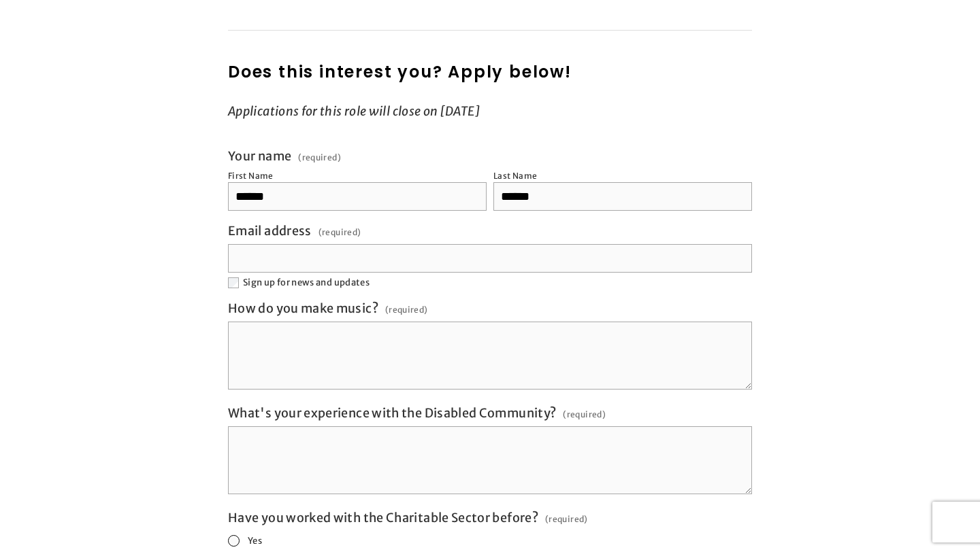 The width and height of the screenshot is (980, 552). Describe the element at coordinates (250, 175) in the screenshot. I see `div: First Name` at that location.